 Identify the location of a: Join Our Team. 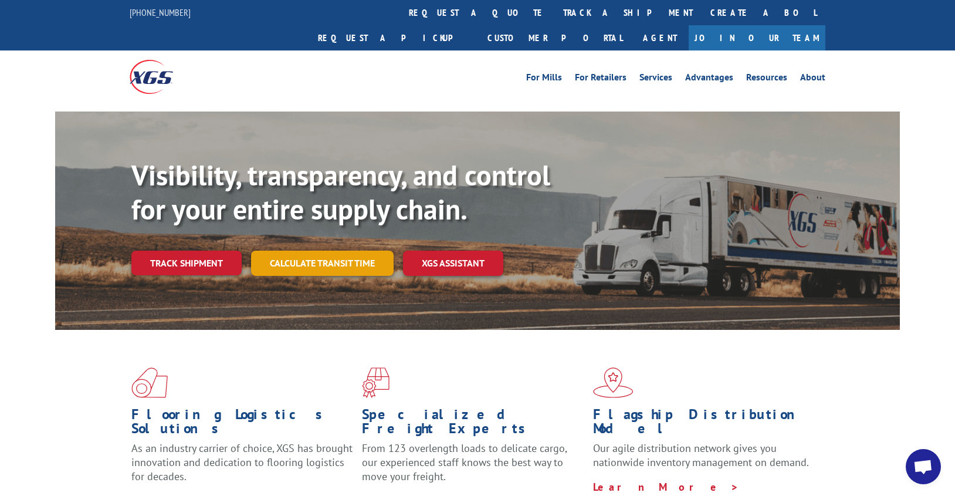
(757, 38).